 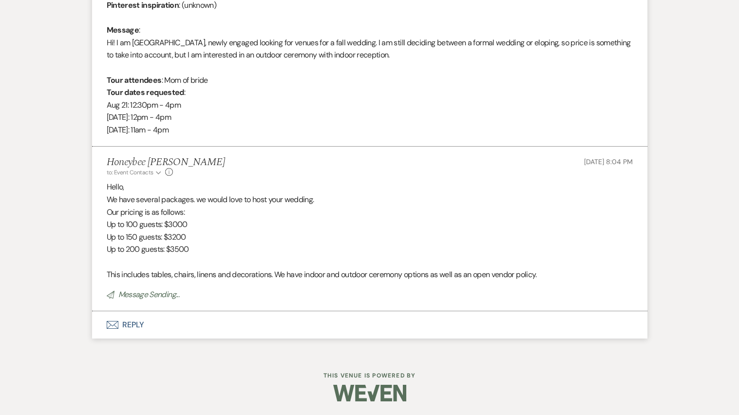 What do you see at coordinates (370, 249) in the screenshot?
I see `p: Up to 200 guests: $3500` at bounding box center [370, 249].